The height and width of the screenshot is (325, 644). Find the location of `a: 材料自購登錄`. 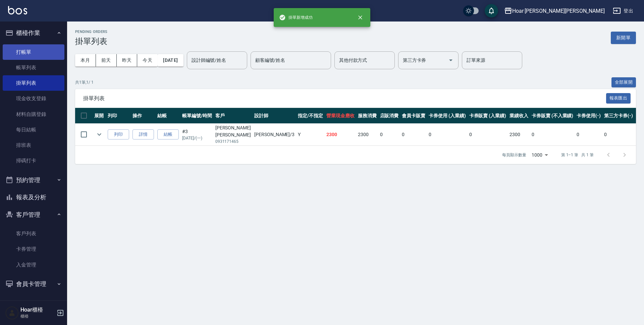

a: 材料自購登錄 is located at coordinates (33, 114).